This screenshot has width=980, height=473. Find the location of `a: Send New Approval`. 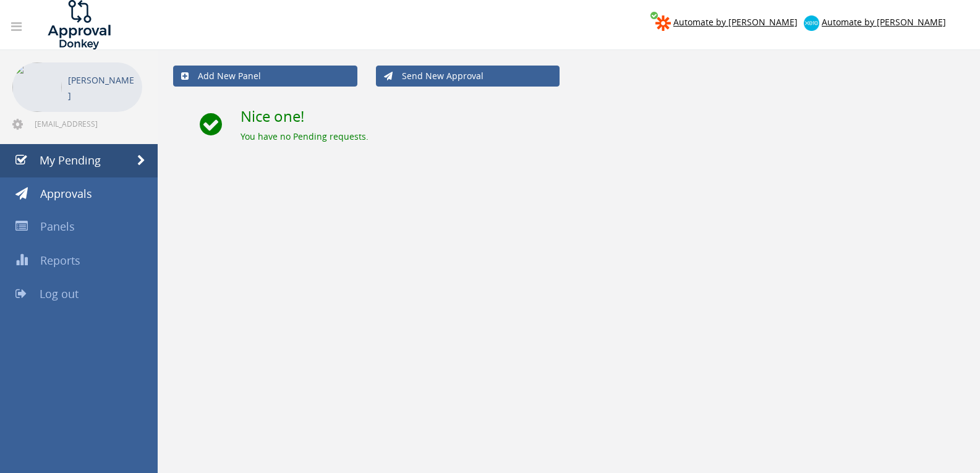

a: Send New Approval is located at coordinates (468, 76).